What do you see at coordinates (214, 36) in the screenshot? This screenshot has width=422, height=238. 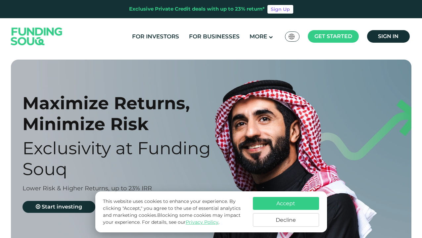 I see `a: For Businesses` at bounding box center [214, 36].